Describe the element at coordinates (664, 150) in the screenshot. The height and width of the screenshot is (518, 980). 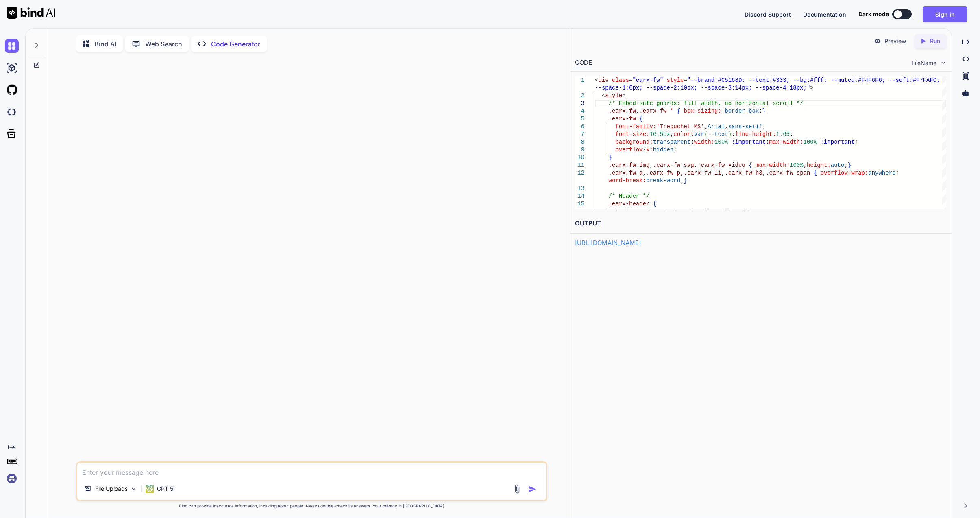
I see `span: hidden` at that location.